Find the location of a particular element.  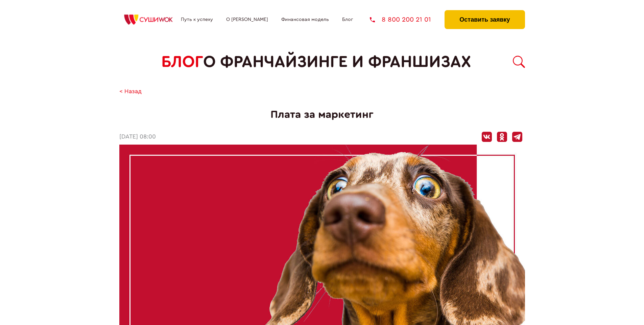

span: 8 800 200 21 01 is located at coordinates (407, 20).